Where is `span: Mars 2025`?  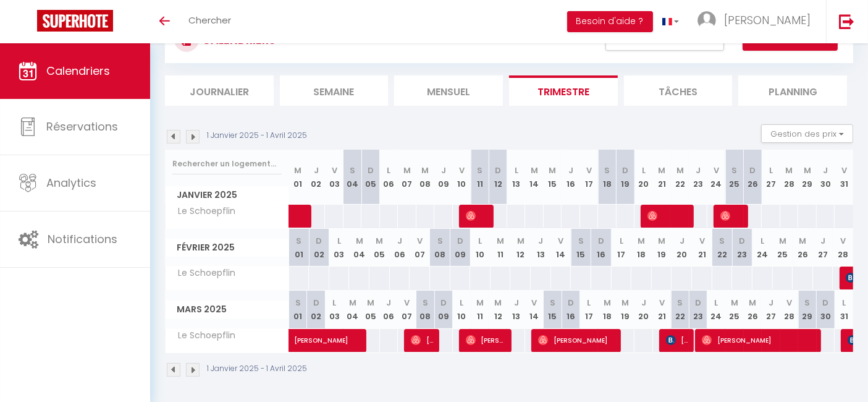
span: Mars 2025 is located at coordinates (227, 309).